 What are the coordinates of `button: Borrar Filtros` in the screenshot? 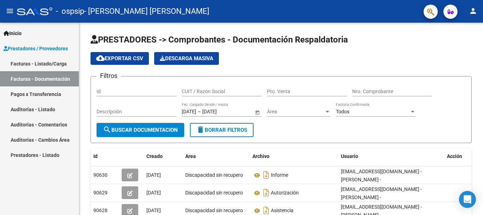 It's located at (222, 130).